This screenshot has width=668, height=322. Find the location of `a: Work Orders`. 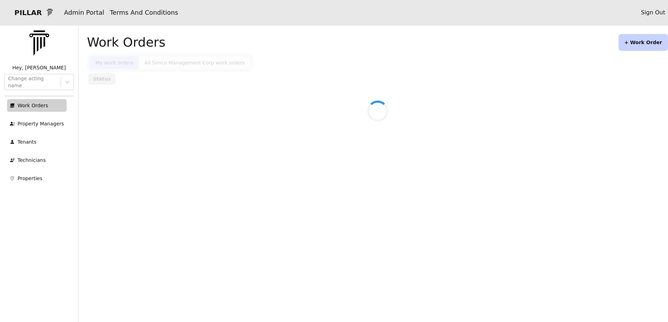

a: Work Orders is located at coordinates (37, 106).